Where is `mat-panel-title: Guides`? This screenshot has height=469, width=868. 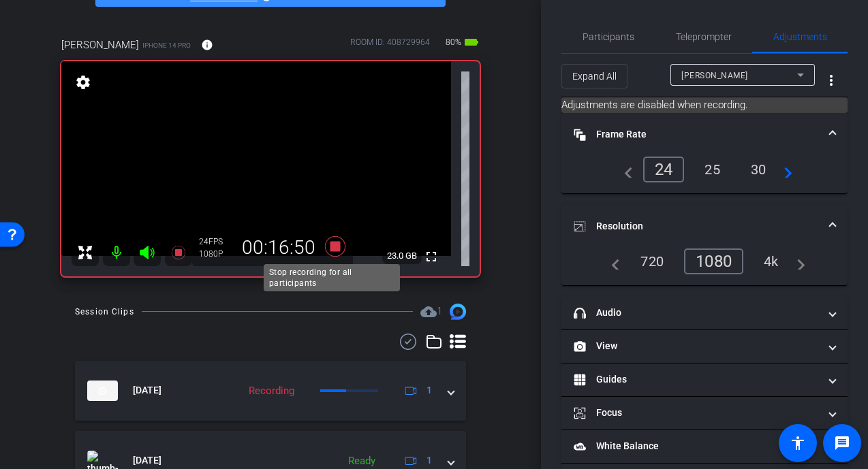 mat-panel-title: Guides is located at coordinates (697, 379).